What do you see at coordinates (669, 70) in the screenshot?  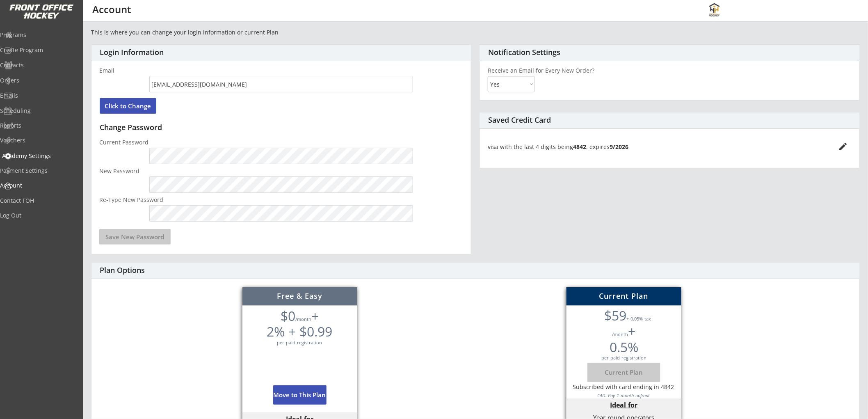 I see `div: Receive an Email for Every New Order?` at bounding box center [669, 70].